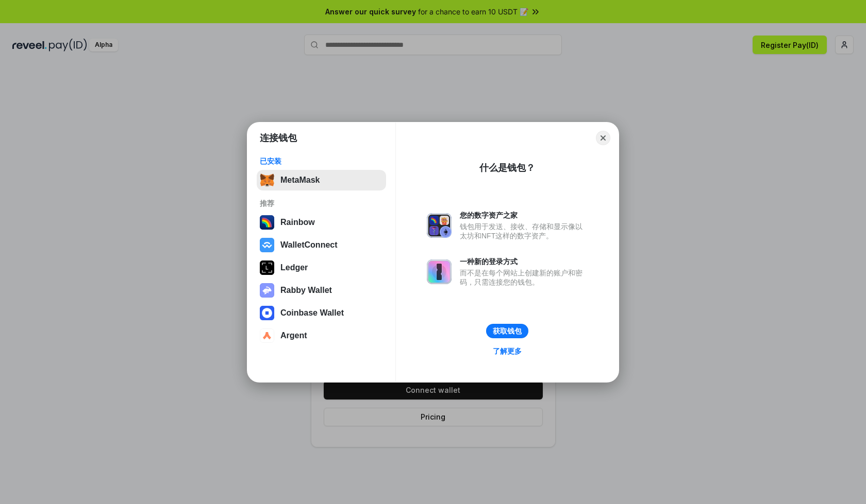 This screenshot has width=866, height=504. I want to click on div: 而不是在每个网站上创建新的账户和密码，只需连接您的钱包。, so click(523, 278).